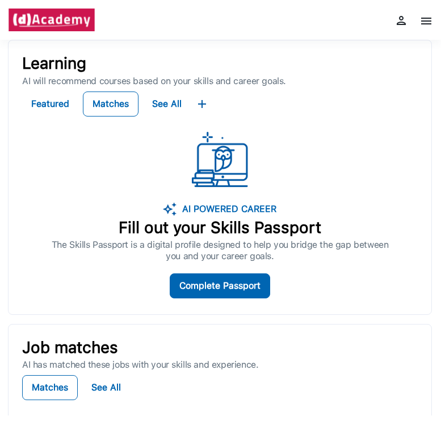 Image resolution: width=441 pixels, height=424 pixels. What do you see at coordinates (220, 64) in the screenshot?
I see `p: Learning` at bounding box center [220, 64].